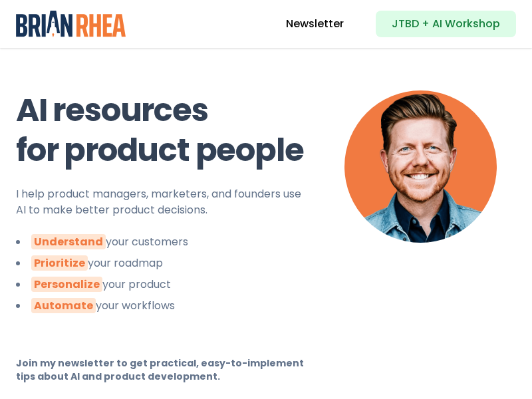 The width and height of the screenshot is (532, 399). Describe the element at coordinates (60, 263) in the screenshot. I see `strong: Prioritize` at that location.